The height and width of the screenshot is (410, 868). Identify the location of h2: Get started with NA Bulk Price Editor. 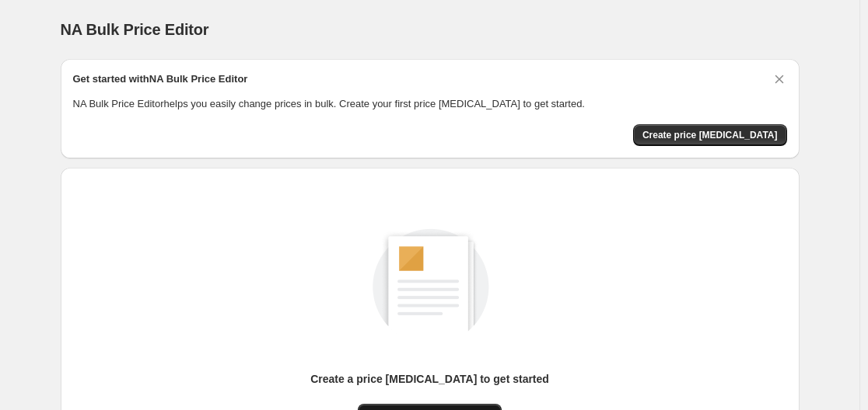
(161, 79).